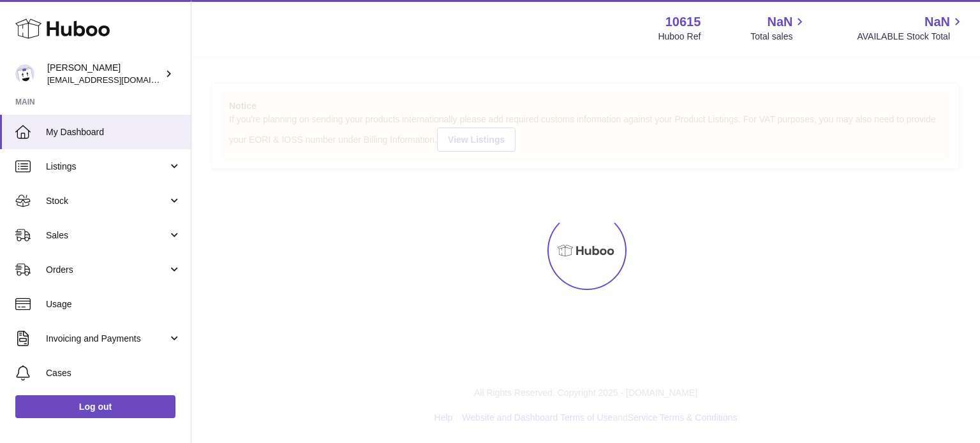  What do you see at coordinates (113, 132) in the screenshot?
I see `span: My Dashboard` at bounding box center [113, 132].